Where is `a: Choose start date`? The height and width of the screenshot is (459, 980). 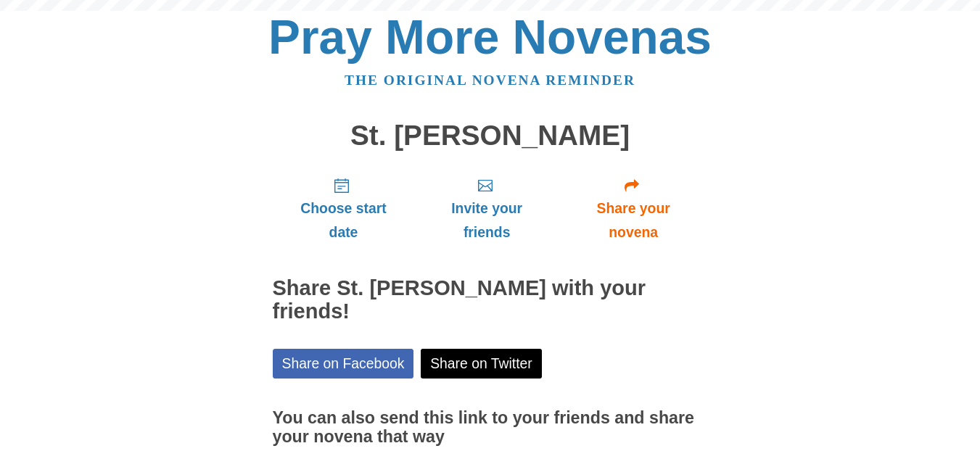
a: Choose start date is located at coordinates (344, 208).